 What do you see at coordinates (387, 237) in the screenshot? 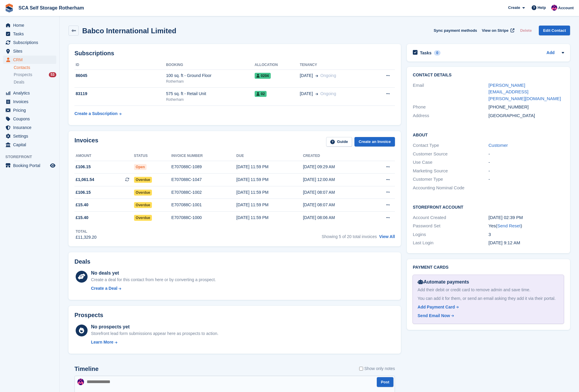
I see `a: View All` at bounding box center [387, 237].